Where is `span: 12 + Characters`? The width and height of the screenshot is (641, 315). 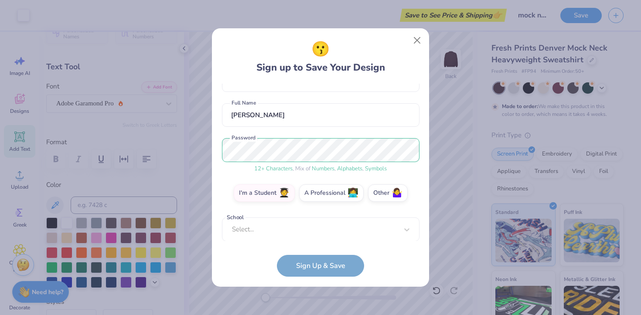 span: 12 + Characters is located at coordinates (273, 169).